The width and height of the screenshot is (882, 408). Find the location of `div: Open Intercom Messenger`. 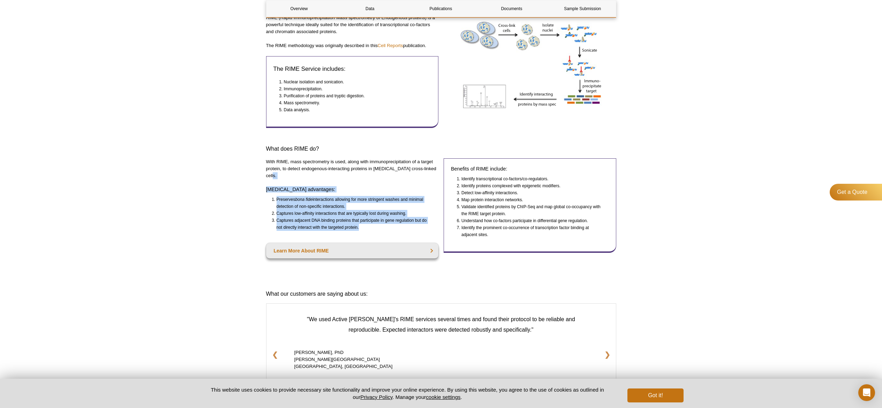

div: Open Intercom Messenger is located at coordinates (867, 393).